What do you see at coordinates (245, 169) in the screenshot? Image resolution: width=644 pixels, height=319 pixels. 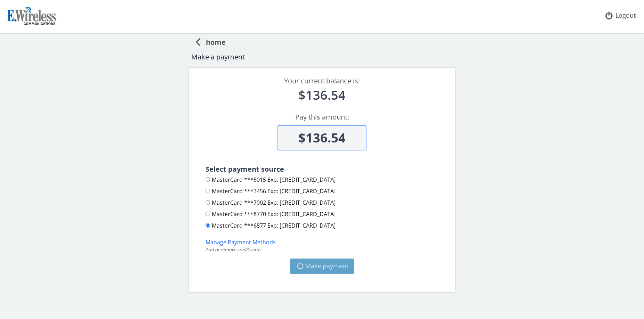 I see `span: Select payment source` at bounding box center [245, 169].